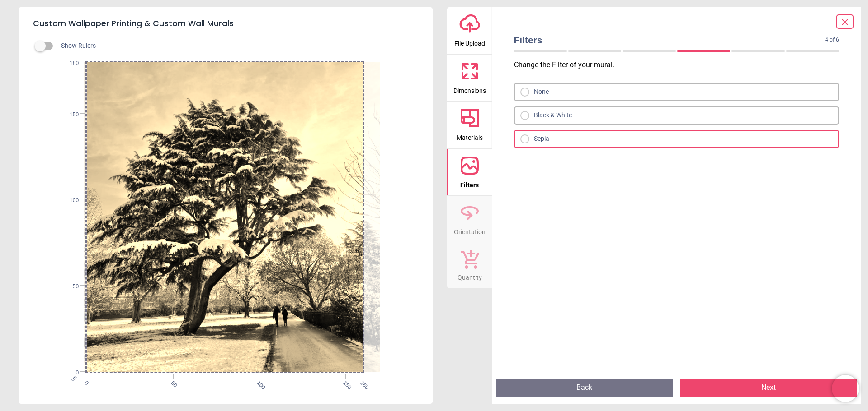 Image resolution: width=868 pixels, height=411 pixels. Describe the element at coordinates (470, 136) in the screenshot. I see `span: Materials` at that location.